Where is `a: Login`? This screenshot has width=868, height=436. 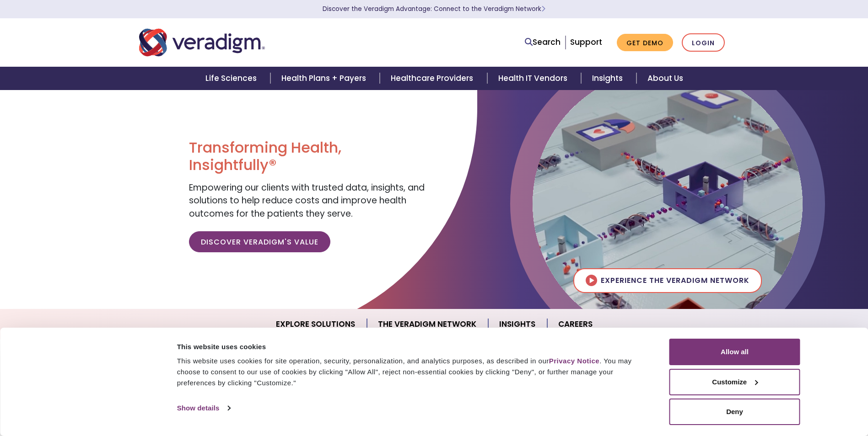
a: Login is located at coordinates (703, 43).